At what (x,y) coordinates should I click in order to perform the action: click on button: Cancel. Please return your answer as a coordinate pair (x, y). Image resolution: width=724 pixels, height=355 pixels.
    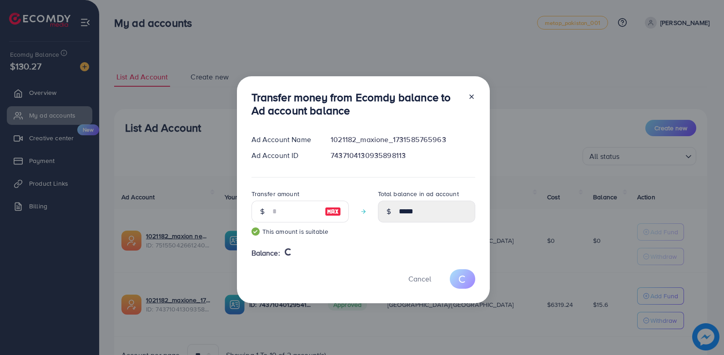
    Looking at the image, I should click on (420, 279).